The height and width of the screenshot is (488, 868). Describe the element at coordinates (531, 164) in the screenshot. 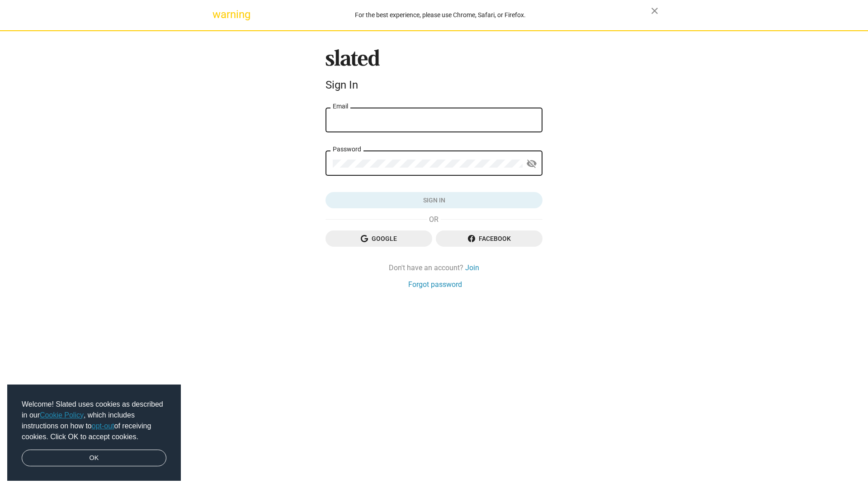

I see `mat-icon: visibility_off` at that location.